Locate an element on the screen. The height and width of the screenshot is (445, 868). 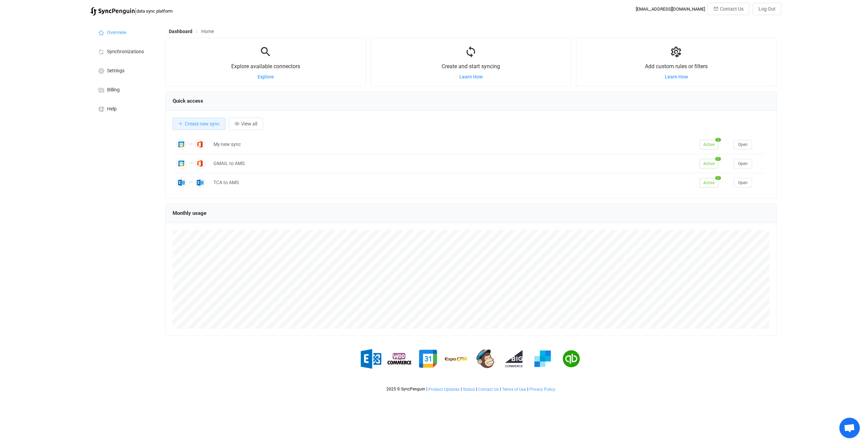
button: Contact Us is located at coordinates (728, 9).